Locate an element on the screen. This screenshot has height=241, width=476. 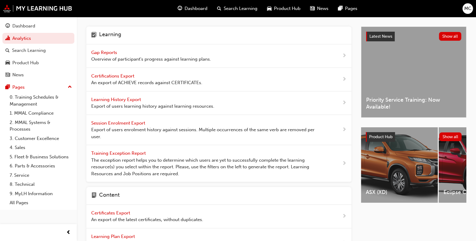
a: 1. MMAL Compliance is located at coordinates (41, 113).